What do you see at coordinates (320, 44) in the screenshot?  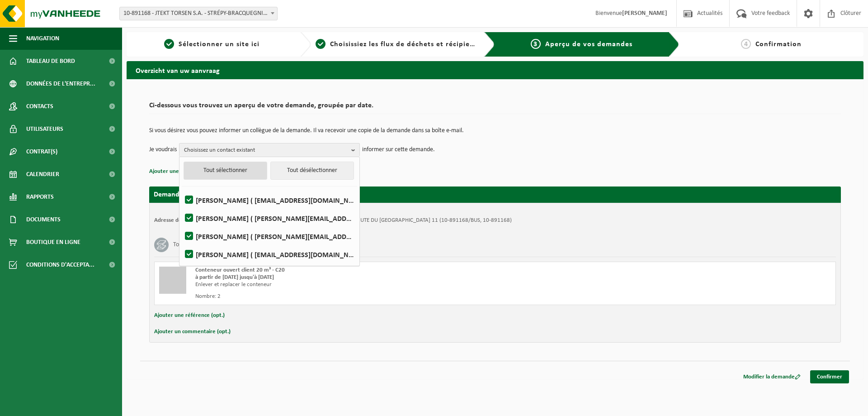 I see `span: 2` at bounding box center [320, 44].